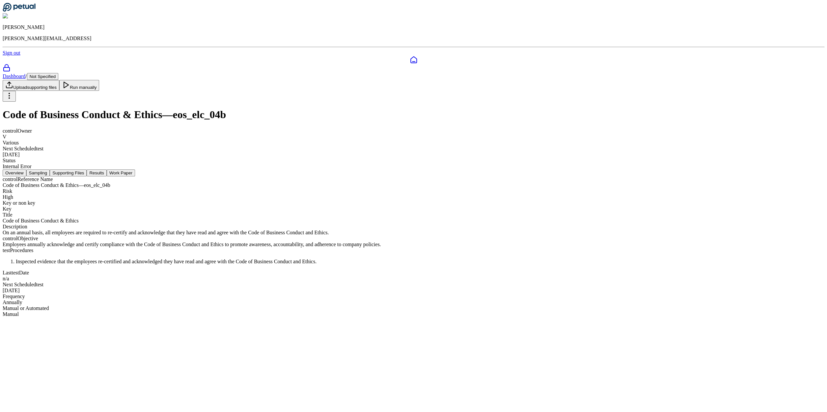 This screenshot has height=412, width=827. What do you see at coordinates (11, 143) in the screenshot?
I see `span: Various` at bounding box center [11, 143].